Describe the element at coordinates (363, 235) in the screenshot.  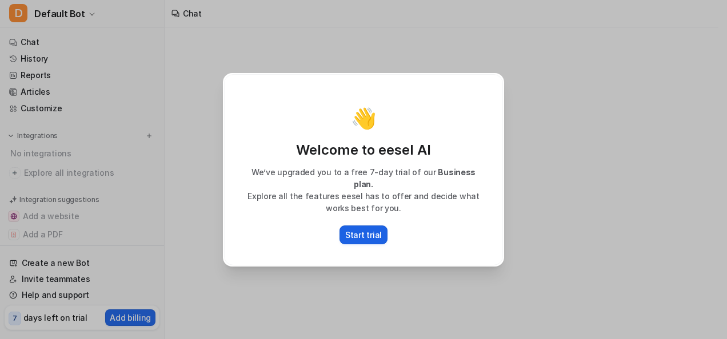
I see `p: Start trial` at that location.